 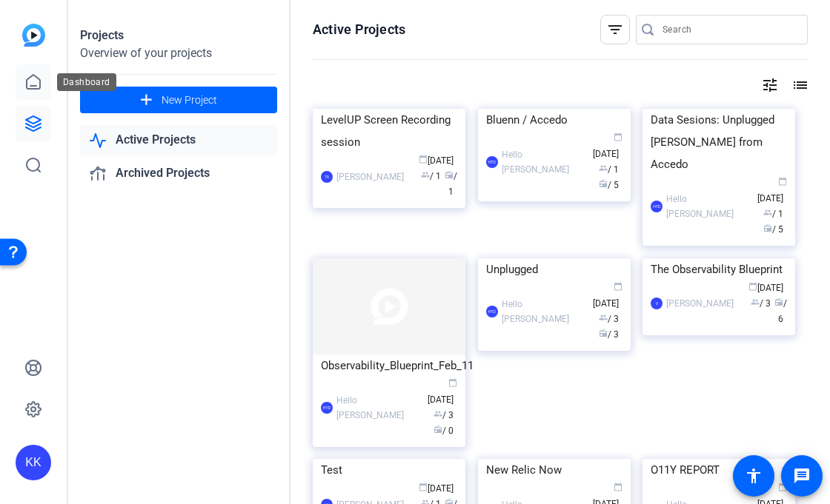 What do you see at coordinates (358, 29) in the screenshot?
I see `h1: Active Projects` at bounding box center [358, 29].